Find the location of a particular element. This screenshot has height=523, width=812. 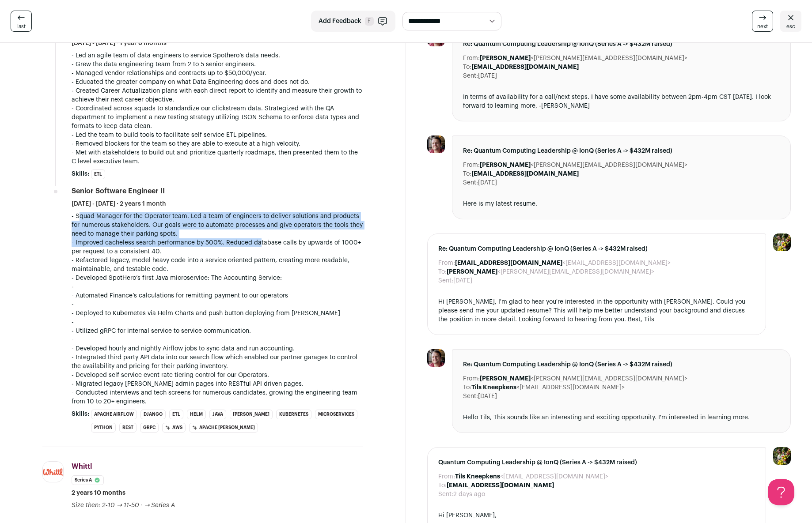

p: - Grew the data engineering team from 2 to 5 senior engineers. is located at coordinates (217, 65).